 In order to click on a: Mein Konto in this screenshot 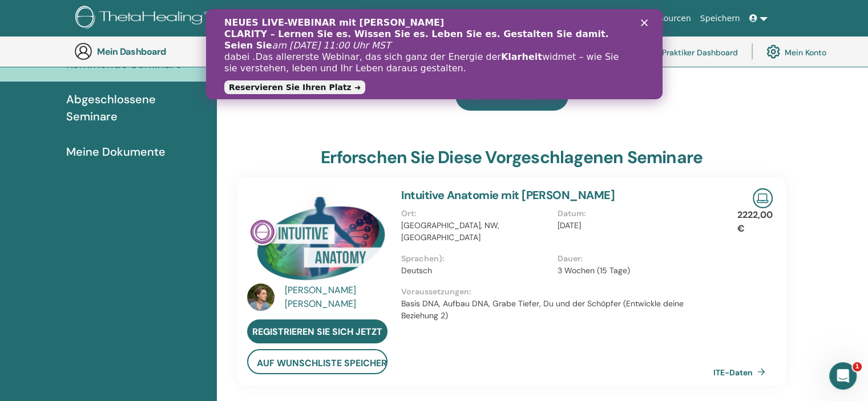, I will do `click(796, 51)`.